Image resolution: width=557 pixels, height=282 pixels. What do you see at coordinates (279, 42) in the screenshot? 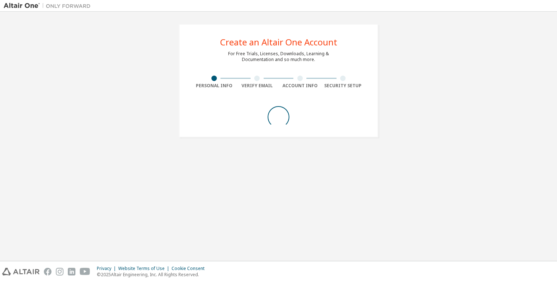
I see `div: Create an Altair One Account` at bounding box center [279, 42].